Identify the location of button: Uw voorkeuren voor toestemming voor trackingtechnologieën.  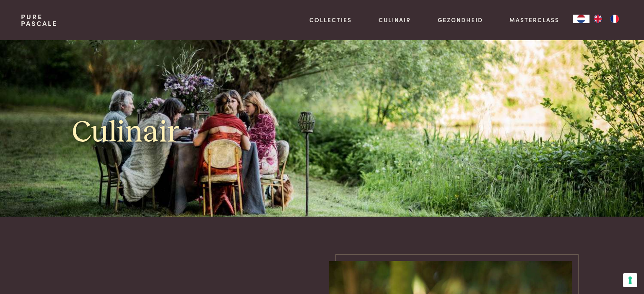
(630, 281).